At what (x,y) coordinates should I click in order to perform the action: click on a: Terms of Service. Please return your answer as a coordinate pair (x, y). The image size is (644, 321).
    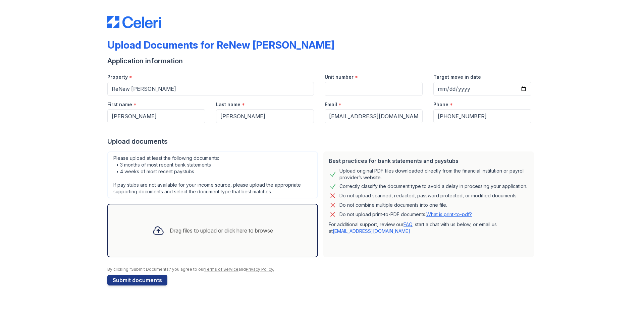
    Looking at the image, I should click on (222, 269).